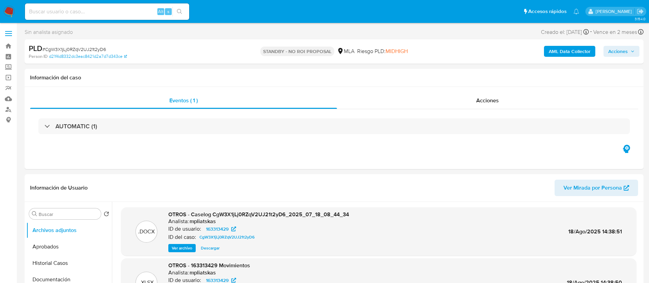 The image size is (649, 283). Describe the element at coordinates (596, 188) in the screenshot. I see `button: Ver Mirada por Persona` at that location.